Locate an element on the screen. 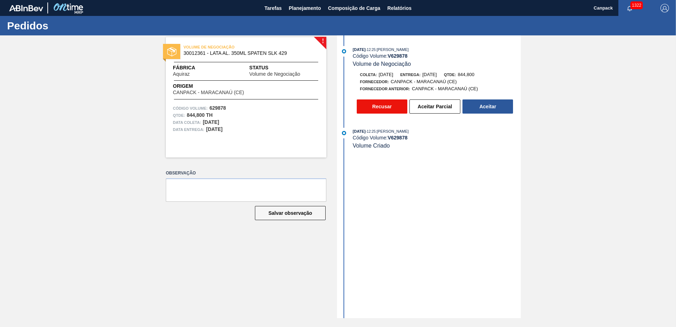 The width and height of the screenshot is (676, 327). span: Coleta: is located at coordinates (369, 75).